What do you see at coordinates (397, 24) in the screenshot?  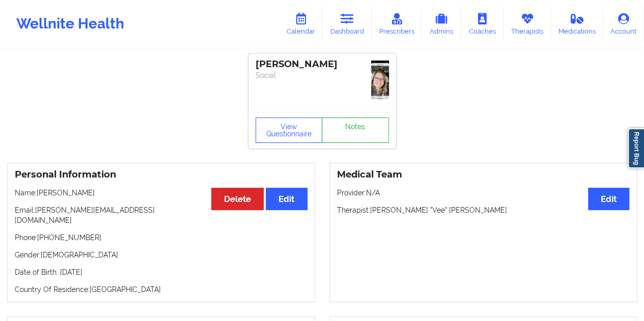 I see `a: Prescribers` at bounding box center [397, 24].